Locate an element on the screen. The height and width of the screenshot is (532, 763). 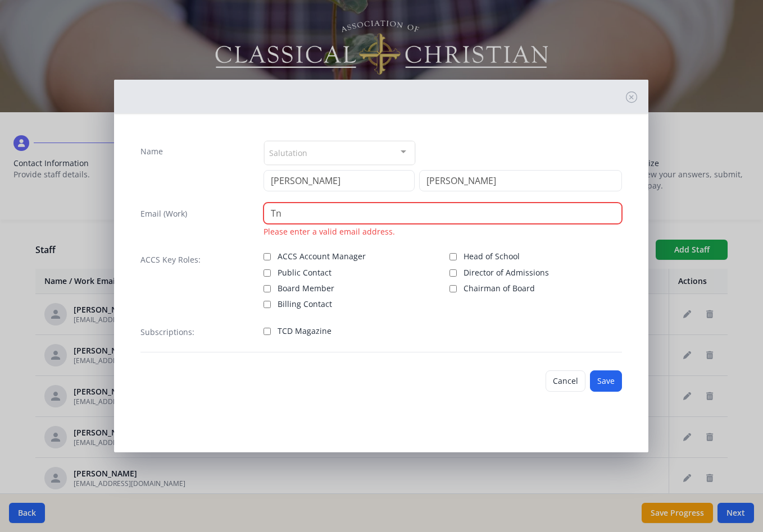
input: Chairman of Board is located at coordinates (452, 288).